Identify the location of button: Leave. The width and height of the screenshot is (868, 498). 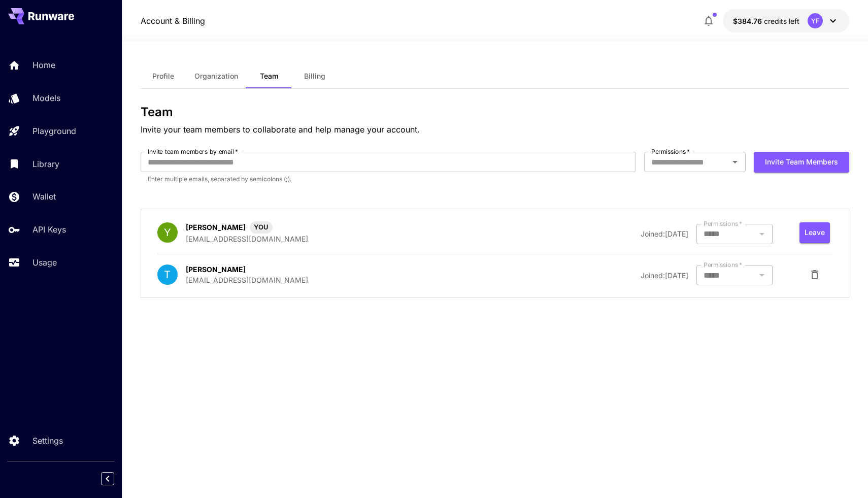
(815, 233).